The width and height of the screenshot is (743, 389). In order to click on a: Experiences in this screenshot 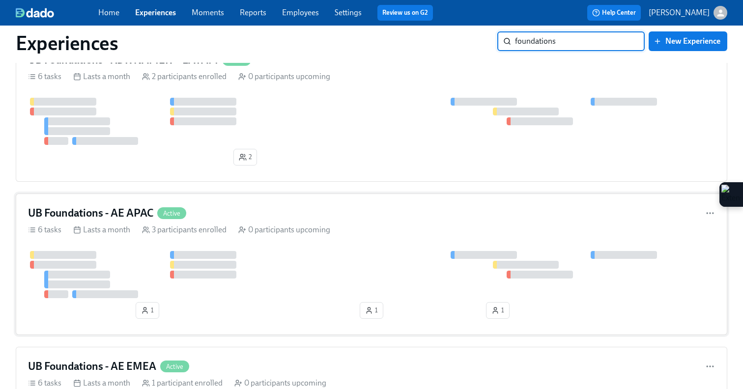, I will do `click(155, 12)`.